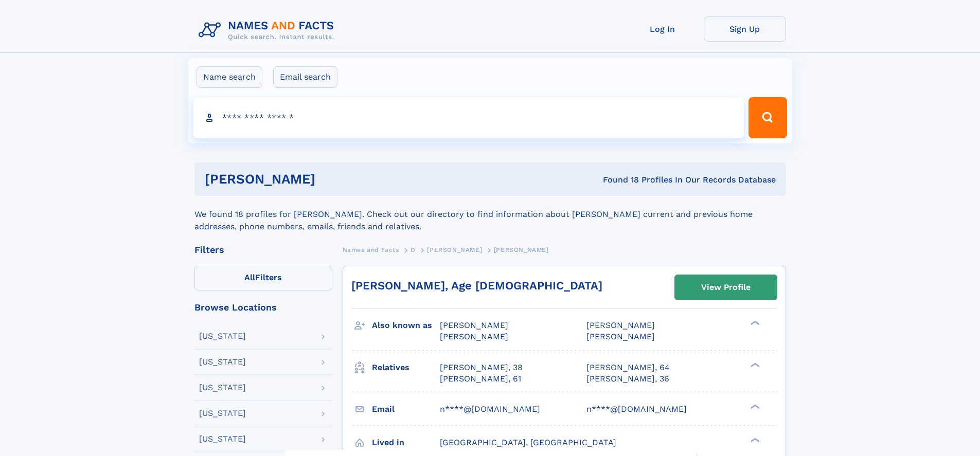 The height and width of the screenshot is (456, 980). I want to click on h3: Lived in, so click(406, 443).